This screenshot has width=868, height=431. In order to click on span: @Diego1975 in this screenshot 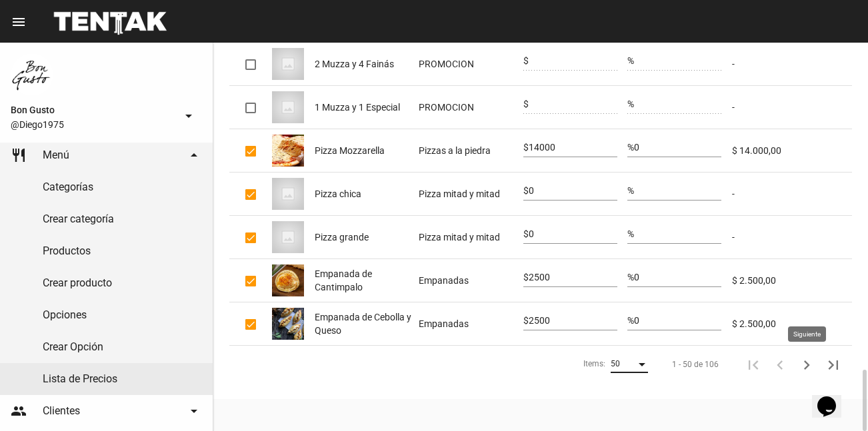, I will do `click(92, 124)`.